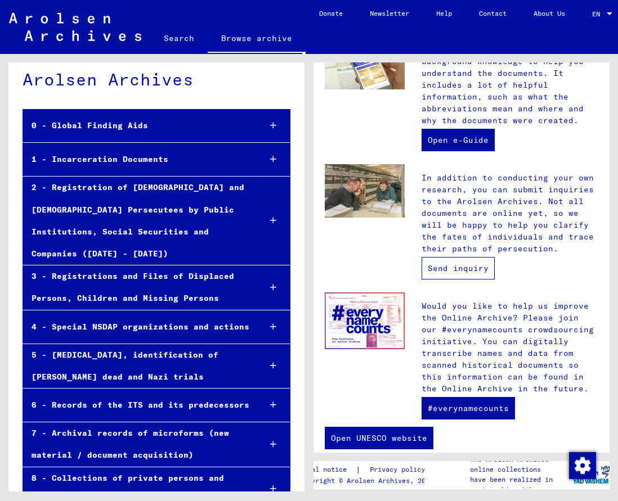 This screenshot has height=501, width=618. What do you see at coordinates (458, 140) in the screenshot?
I see `a: Open e-Guide` at bounding box center [458, 140].